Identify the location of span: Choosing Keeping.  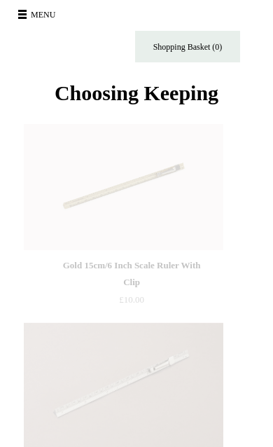
(137, 93).